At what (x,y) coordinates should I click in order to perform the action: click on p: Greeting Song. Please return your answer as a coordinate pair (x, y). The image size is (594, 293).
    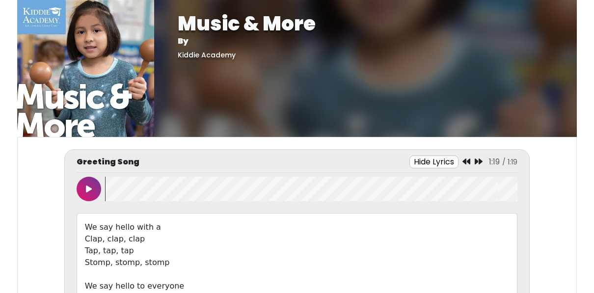
    Looking at the image, I should click on (108, 162).